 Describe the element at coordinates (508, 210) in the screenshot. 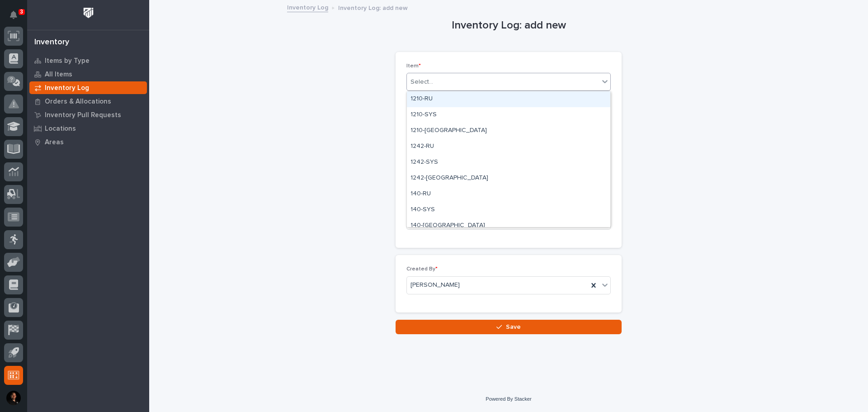

I see `div: 140-SYS` at that location.